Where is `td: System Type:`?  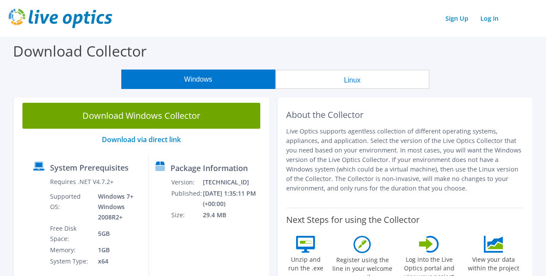 td: System Type: is located at coordinates (70, 261).